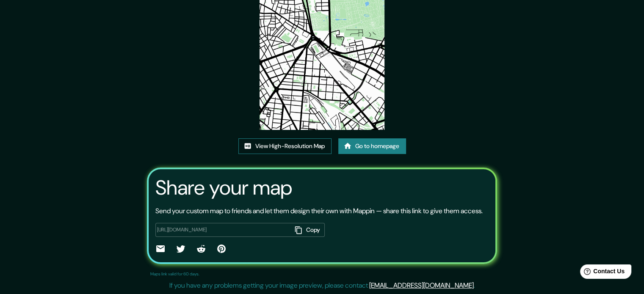 This screenshot has height=294, width=644. Describe the element at coordinates (285, 146) in the screenshot. I see `a: View High-Resolution Map` at that location.